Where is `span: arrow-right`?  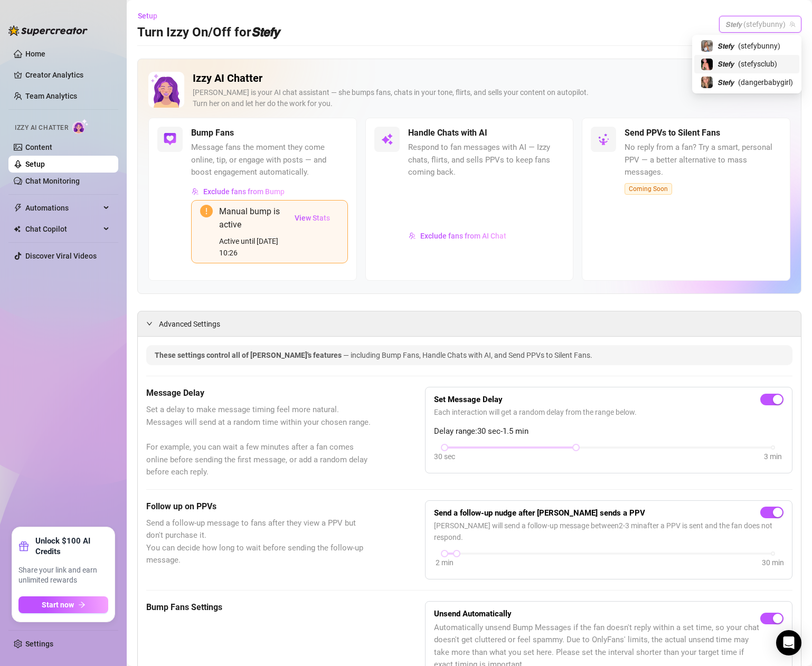
span: arrow-right is located at coordinates (82, 605).